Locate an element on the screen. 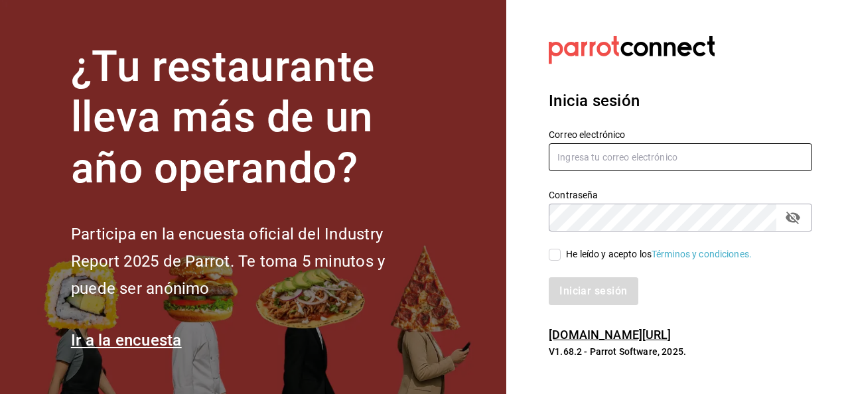 This screenshot has width=844, height=394. h3: Inicia sesión is located at coordinates (680, 101).